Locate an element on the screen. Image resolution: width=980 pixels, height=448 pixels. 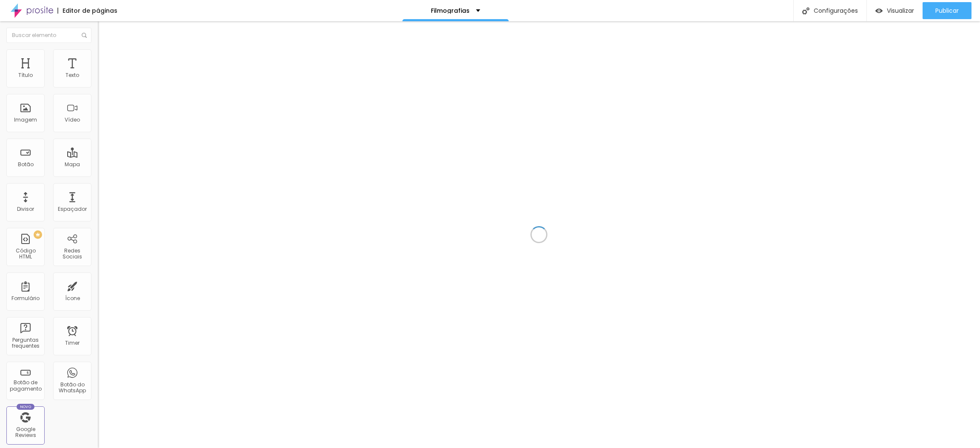
div: Novo is located at coordinates (26, 406).